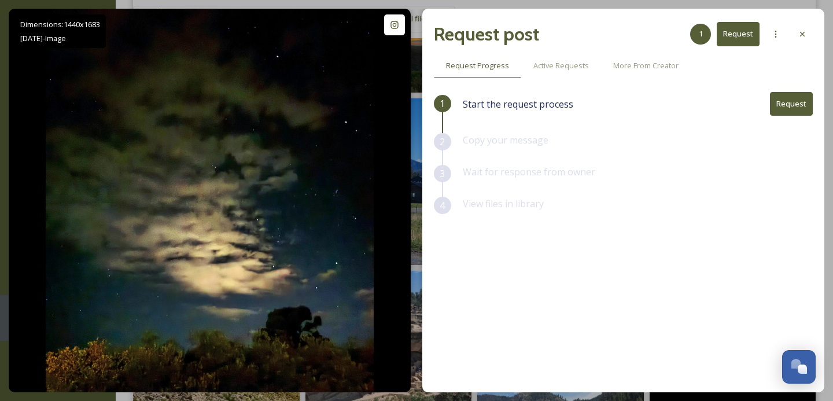 The image size is (833, 401). What do you see at coordinates (486, 34) in the screenshot?
I see `h2: Request post` at bounding box center [486, 34].